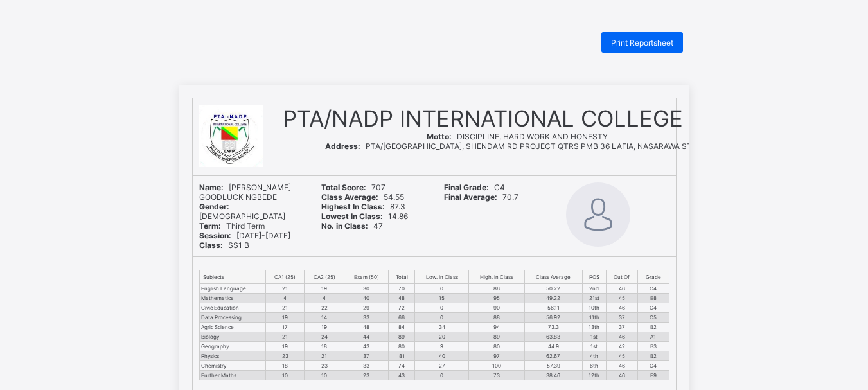 The height and width of the screenshot is (390, 868). Describe the element at coordinates (211, 244) in the screenshot. I see `b: Class:` at that location.